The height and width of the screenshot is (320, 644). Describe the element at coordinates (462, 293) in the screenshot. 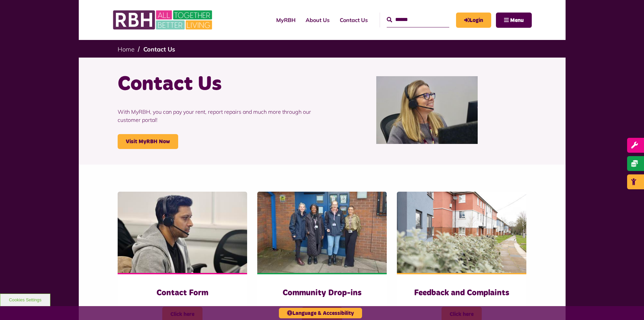

I see `h3: Feedback and Complaints` at that location.